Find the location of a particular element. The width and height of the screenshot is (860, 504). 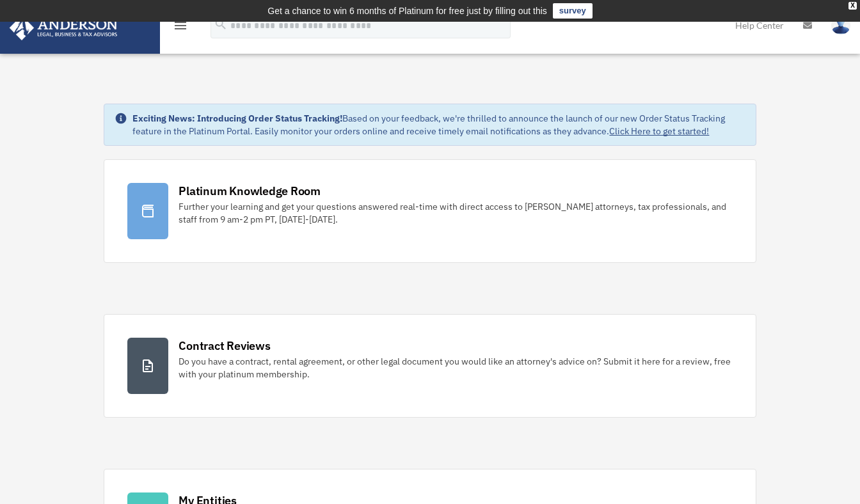

a: Click Here to get started! is located at coordinates (659, 131).